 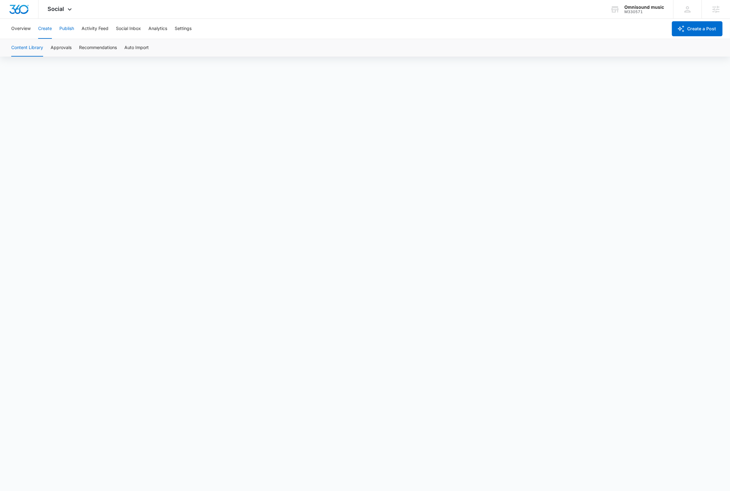 What do you see at coordinates (137, 48) in the screenshot?
I see `button: Auto Import` at bounding box center [137, 48].